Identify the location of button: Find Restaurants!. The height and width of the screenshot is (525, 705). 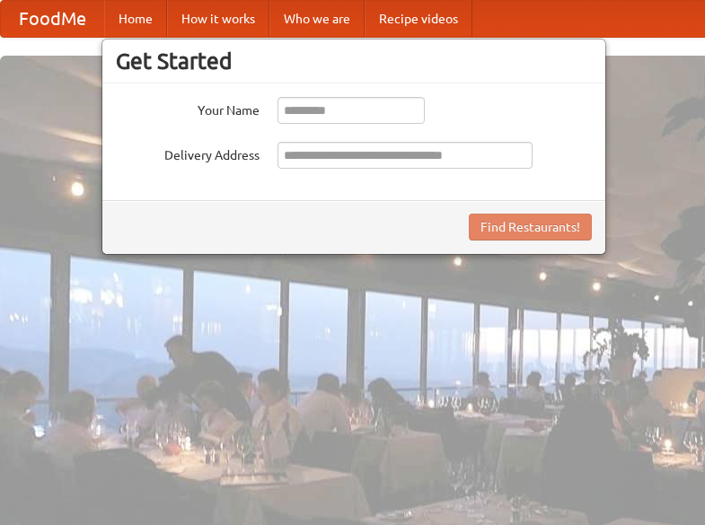
(530, 227).